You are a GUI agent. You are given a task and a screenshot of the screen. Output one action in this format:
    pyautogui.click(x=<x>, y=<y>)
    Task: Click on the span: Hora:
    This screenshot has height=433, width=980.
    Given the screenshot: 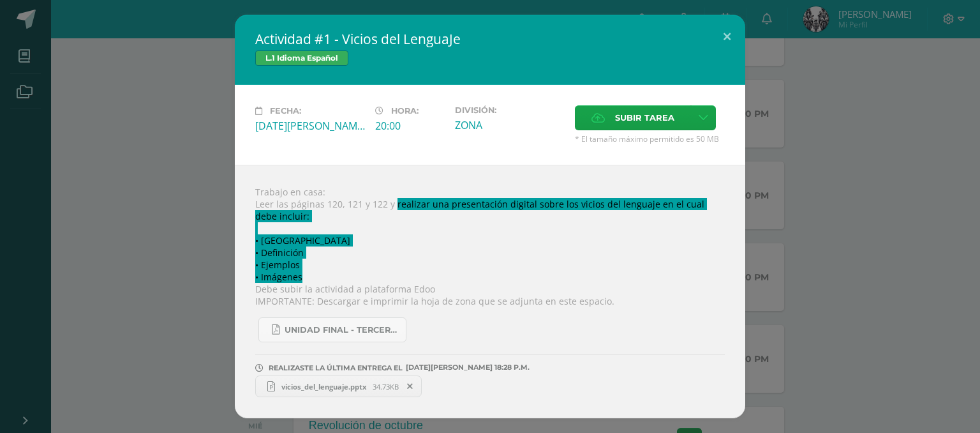 What is the action you would take?
    pyautogui.click(x=405, y=111)
    